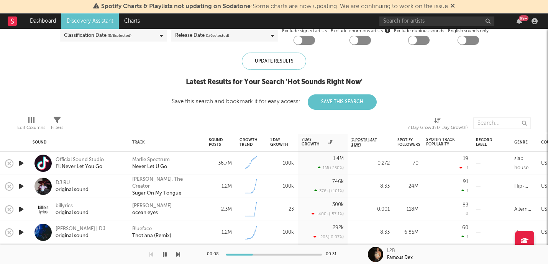 Image resolution: width=548 pixels, height=264 pixels. I want to click on a: Thotiana (Remix), so click(152, 236).